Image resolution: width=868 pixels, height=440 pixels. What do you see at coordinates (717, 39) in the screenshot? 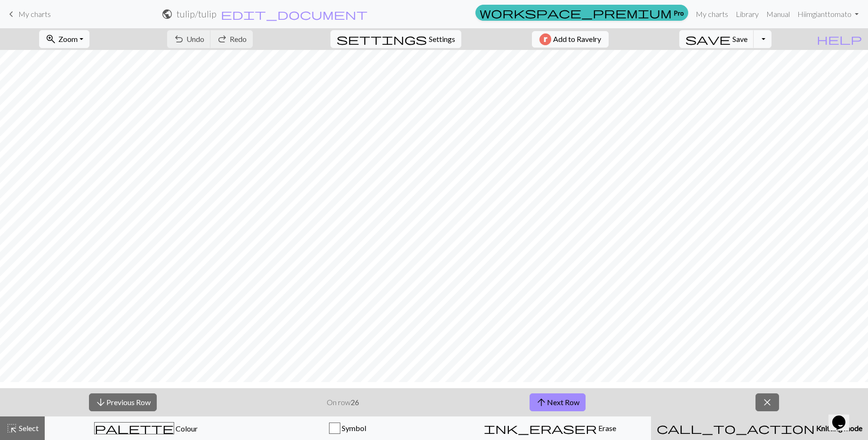
I see `button: Save` at bounding box center [717, 39].